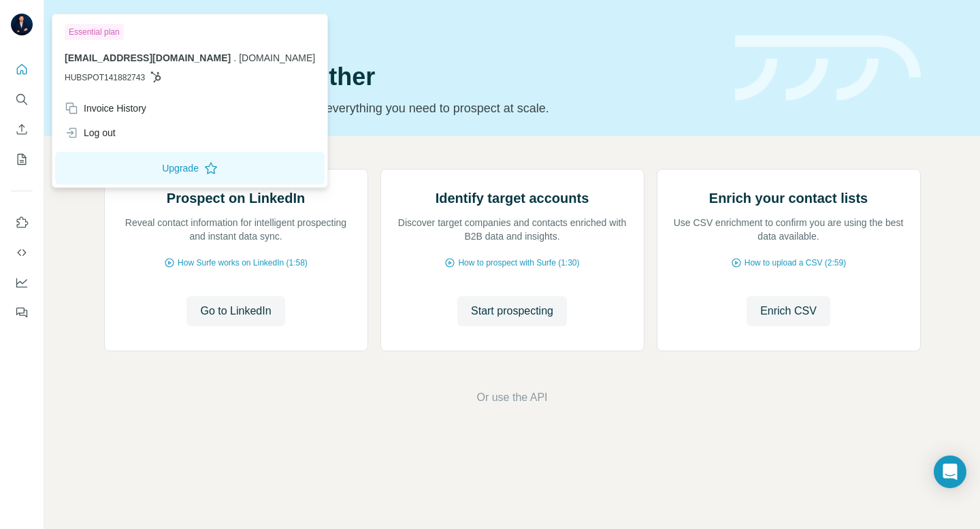 This screenshot has width=980, height=529. I want to click on p: Pick your starting point and we’ll provide everything you need to prospect at scale., so click(411, 108).